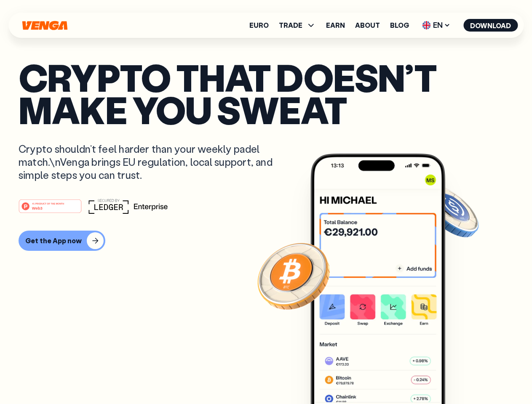 The image size is (532, 404). What do you see at coordinates (44, 25) in the screenshot?
I see `svg: Home` at bounding box center [44, 25].